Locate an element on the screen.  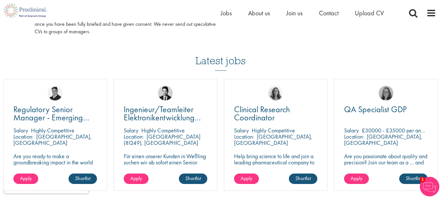
a: Peter Duvall is located at coordinates (55, 93).